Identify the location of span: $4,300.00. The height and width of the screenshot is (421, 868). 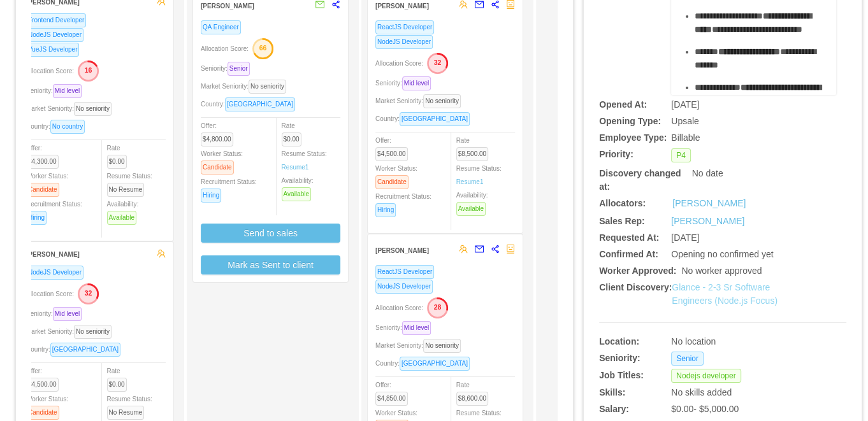
(42, 162).